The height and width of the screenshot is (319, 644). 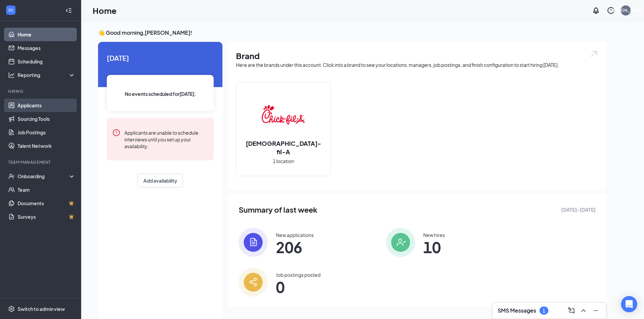 What do you see at coordinates (278, 209) in the screenshot?
I see `span: Summary of last week` at bounding box center [278, 209].